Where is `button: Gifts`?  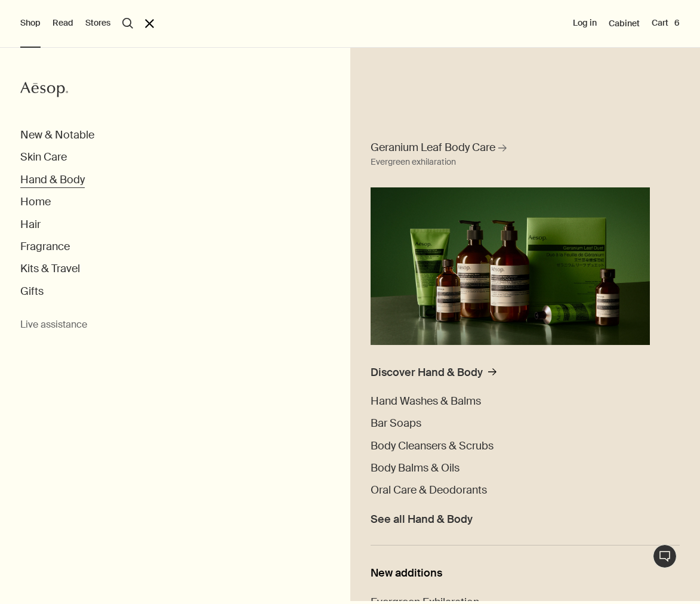 button: Gifts is located at coordinates (32, 291).